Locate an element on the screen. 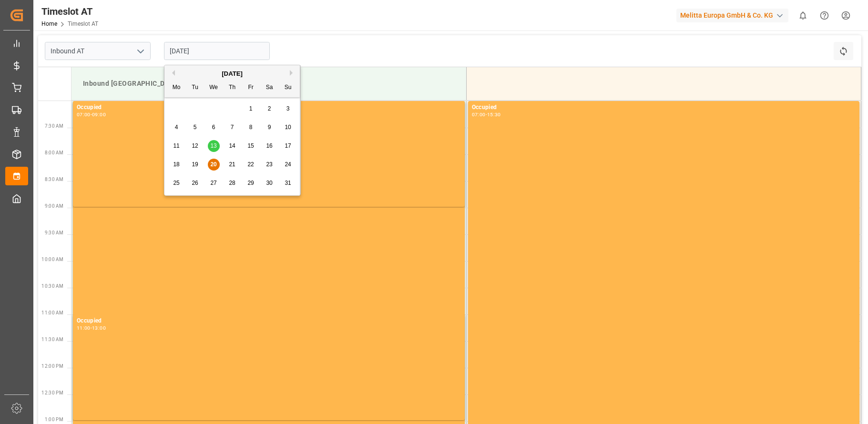  div: Choose Thursday, August 14th, 2025 is located at coordinates (232, 146).